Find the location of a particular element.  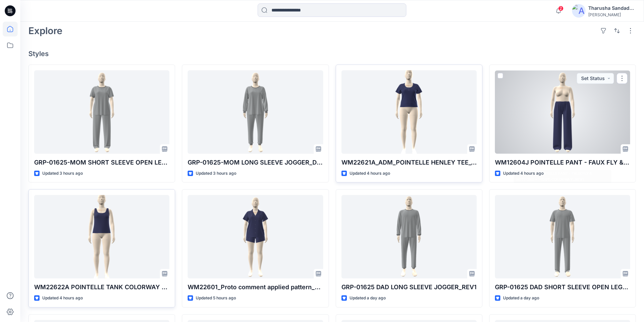

h2: Explore is located at coordinates (45, 30).